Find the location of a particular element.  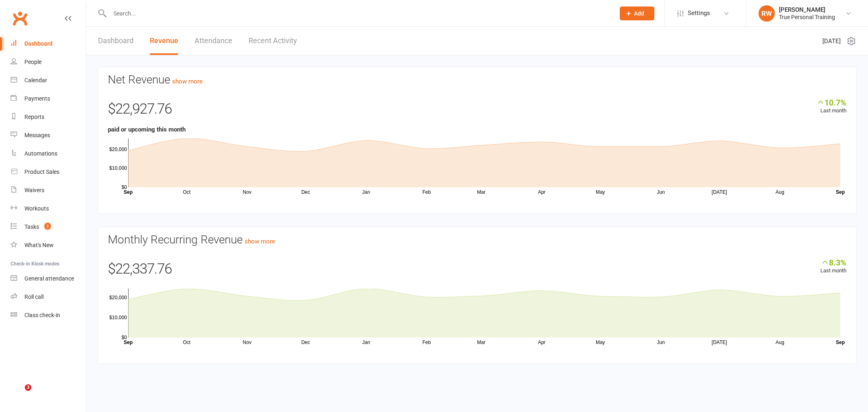

div: True Personal Training is located at coordinates (807, 18).